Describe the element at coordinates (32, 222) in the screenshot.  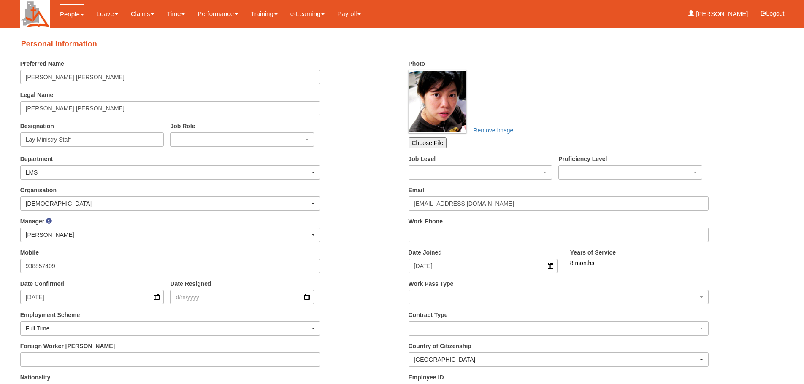
I see `label: Manager` at that location.